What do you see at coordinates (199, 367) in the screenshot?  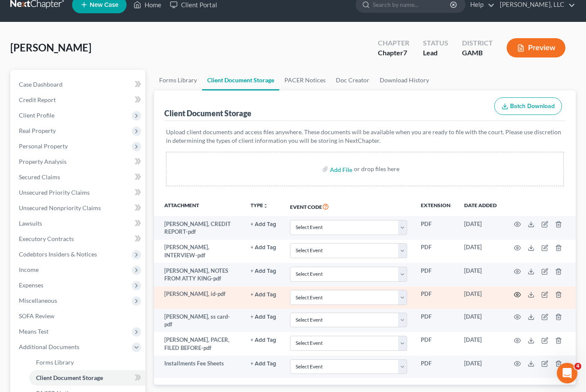 I see `td: Installments Fee Sheets` at bounding box center [199, 367].